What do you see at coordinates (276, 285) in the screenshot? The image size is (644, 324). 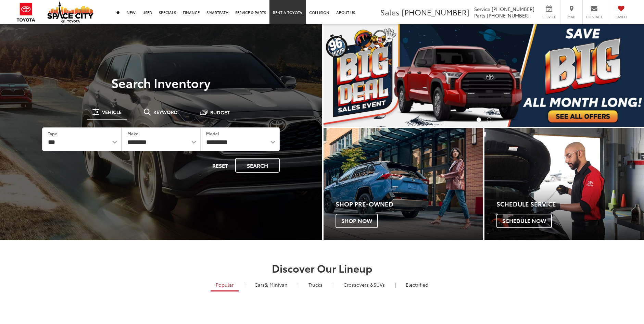 I see `span: & Minivan` at bounding box center [276, 285].